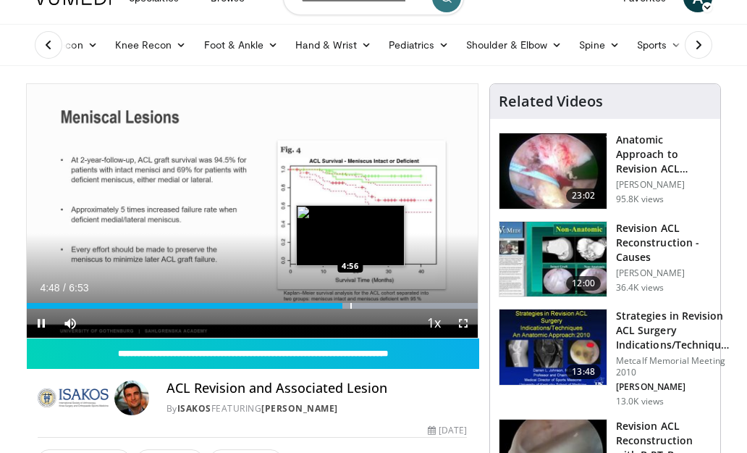  I want to click on div: Progress Bar, so click(252, 306).